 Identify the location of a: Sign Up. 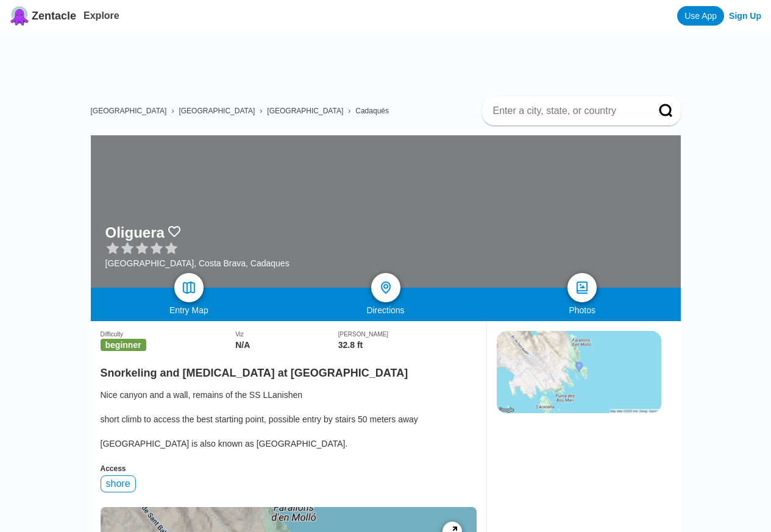
(745, 16).